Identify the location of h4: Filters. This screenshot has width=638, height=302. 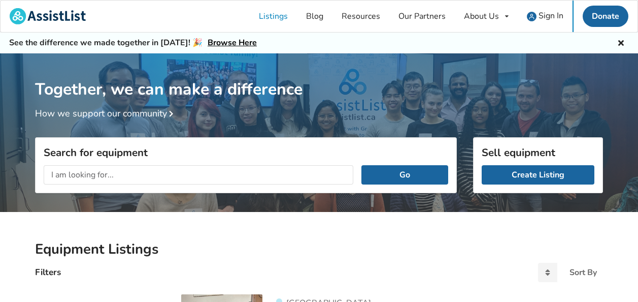
(48, 272).